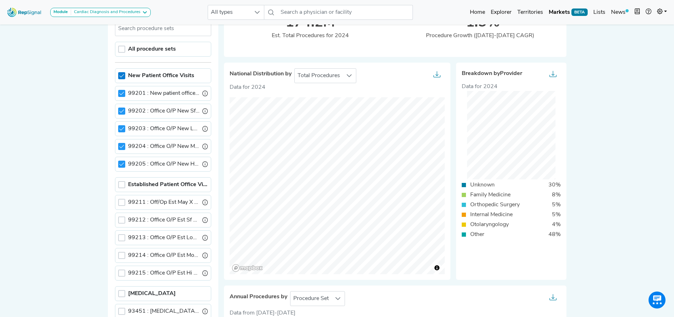  Describe the element at coordinates (482, 185) in the screenshot. I see `div: Unknown` at that location.